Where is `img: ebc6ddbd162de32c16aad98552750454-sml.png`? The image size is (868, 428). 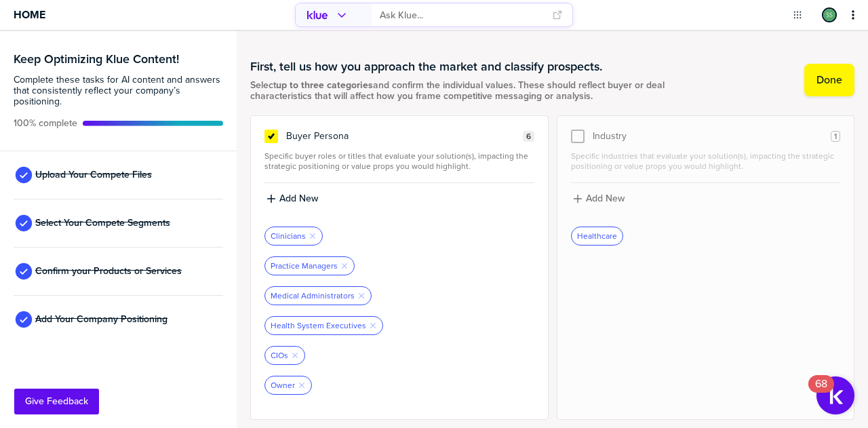
img: ebc6ddbd162de32c16aad98552750454-sml.png is located at coordinates (829, 15).